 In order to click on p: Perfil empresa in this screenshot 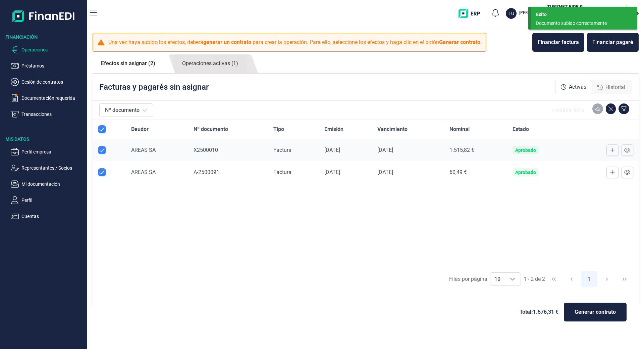, I will do `click(53, 152)`.